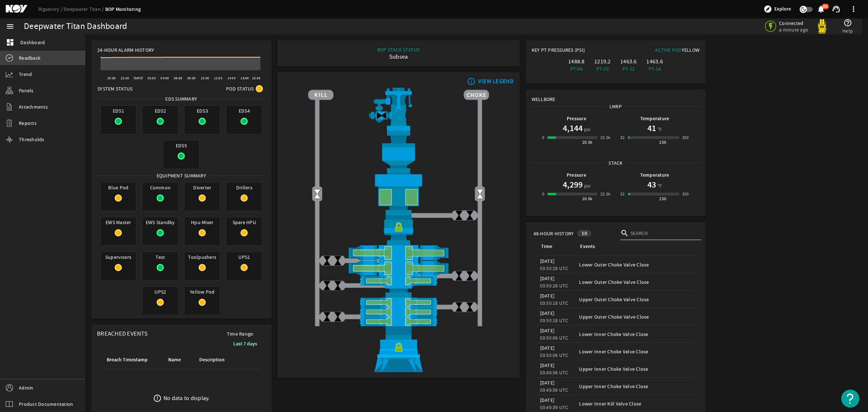 Image resolution: width=868 pixels, height=412 pixels. What do you see at coordinates (398, 152) in the screenshot?
I see `img: FlexJoint.png` at bounding box center [398, 152].